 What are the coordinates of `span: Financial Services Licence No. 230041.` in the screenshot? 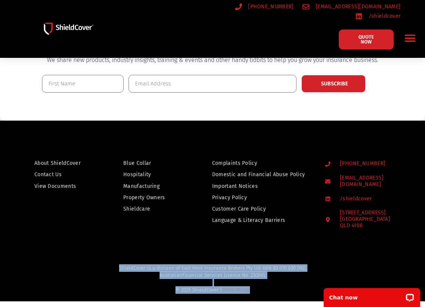 It's located at (224, 275).